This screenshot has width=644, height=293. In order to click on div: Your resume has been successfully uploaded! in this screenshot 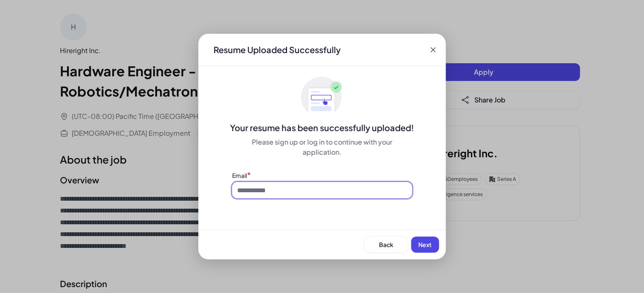, I will do `click(322, 127)`.